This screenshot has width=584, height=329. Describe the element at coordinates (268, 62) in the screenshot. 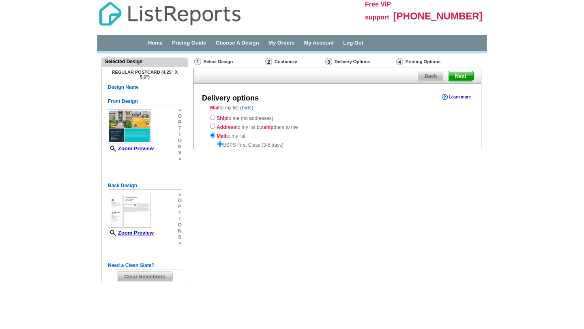

I see `img: Customize` at that location.